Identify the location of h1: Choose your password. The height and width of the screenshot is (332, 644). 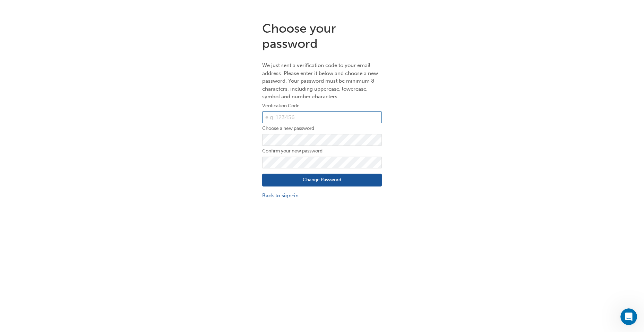
(322, 36).